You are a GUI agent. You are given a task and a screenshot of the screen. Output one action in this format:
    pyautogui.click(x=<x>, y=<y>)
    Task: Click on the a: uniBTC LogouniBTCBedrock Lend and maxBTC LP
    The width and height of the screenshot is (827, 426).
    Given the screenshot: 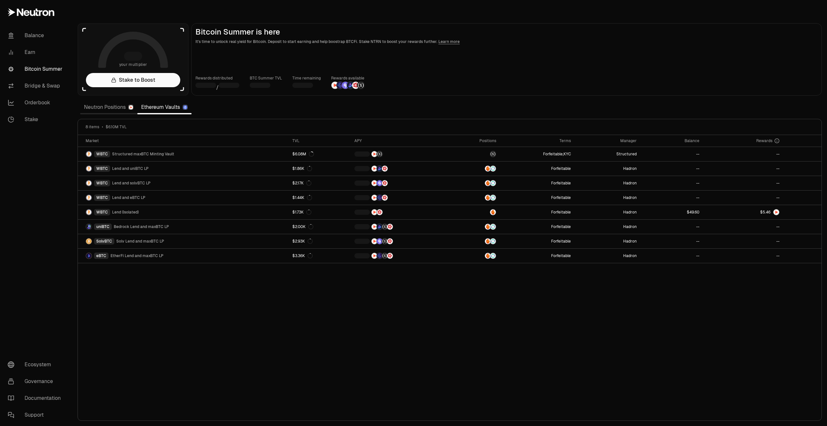 What is the action you would take?
    pyautogui.click(x=183, y=227)
    